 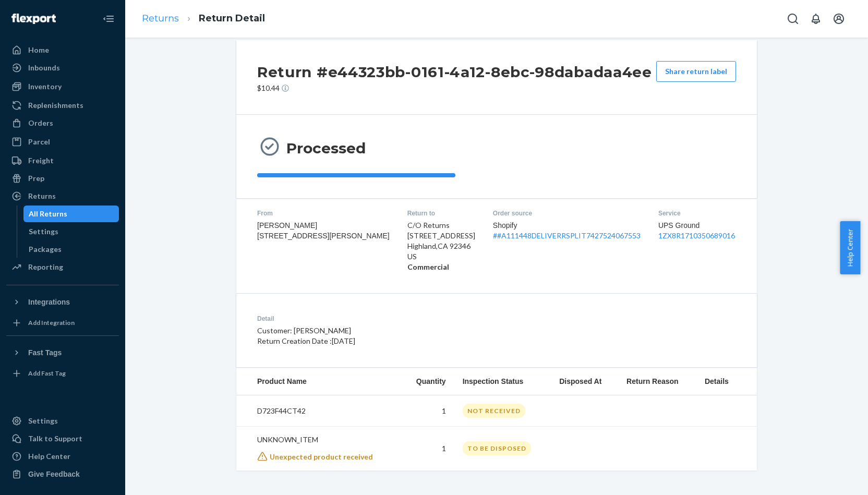 I want to click on button: Close Navigation, so click(x=109, y=19).